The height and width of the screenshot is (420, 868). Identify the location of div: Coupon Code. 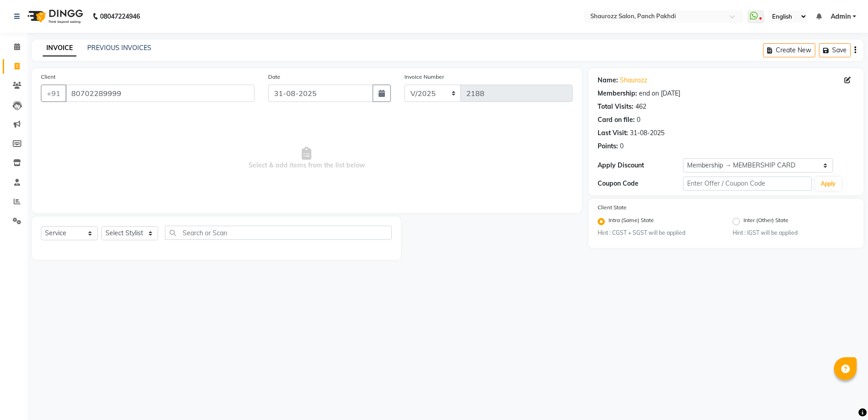
(640, 183).